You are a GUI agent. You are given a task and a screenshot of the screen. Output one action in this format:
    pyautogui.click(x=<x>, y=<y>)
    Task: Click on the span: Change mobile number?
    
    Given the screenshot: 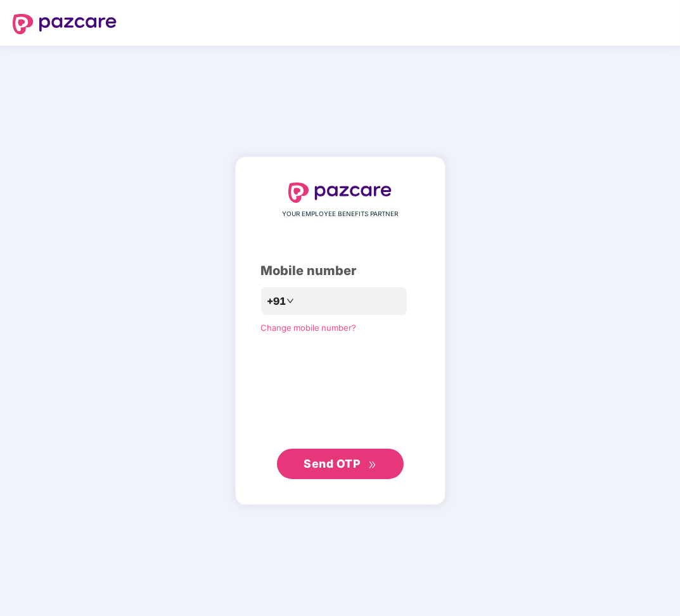 What is the action you would take?
    pyautogui.click(x=309, y=328)
    